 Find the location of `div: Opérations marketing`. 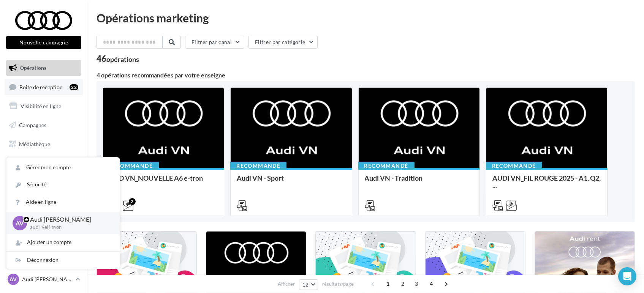

div: Opérations marketing is located at coordinates (366, 18).